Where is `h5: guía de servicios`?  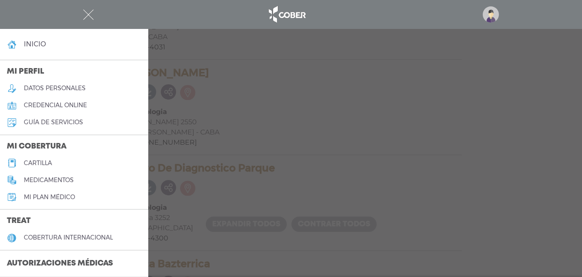 h5: guía de servicios is located at coordinates (53, 122).